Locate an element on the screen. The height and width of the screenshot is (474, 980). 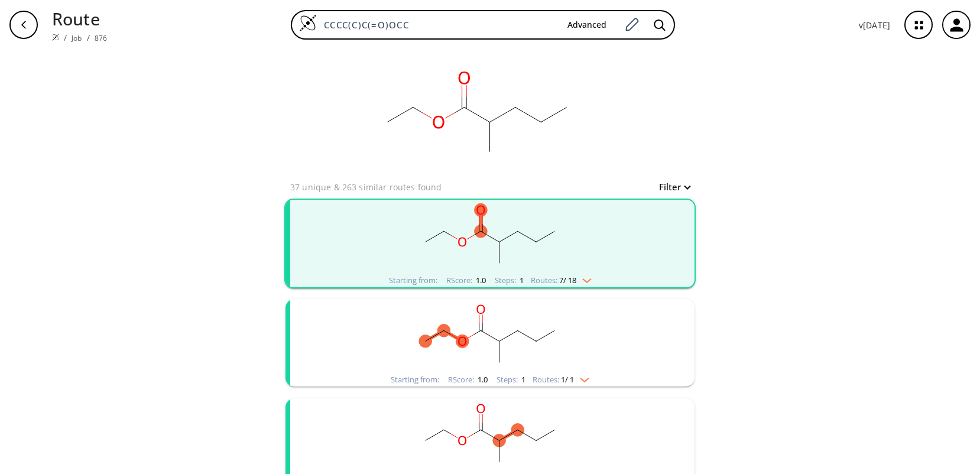
p: 37 unique & 263 similar routes found is located at coordinates (366, 187).